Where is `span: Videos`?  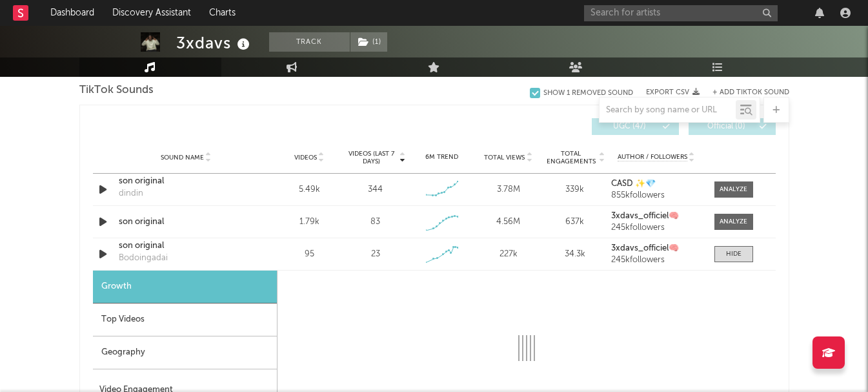
span: Videos is located at coordinates (305, 158).